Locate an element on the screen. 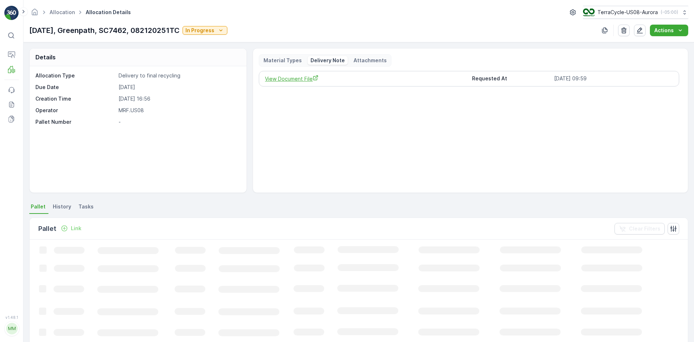 The image size is (694, 342). p: Attachments is located at coordinates (370, 60).